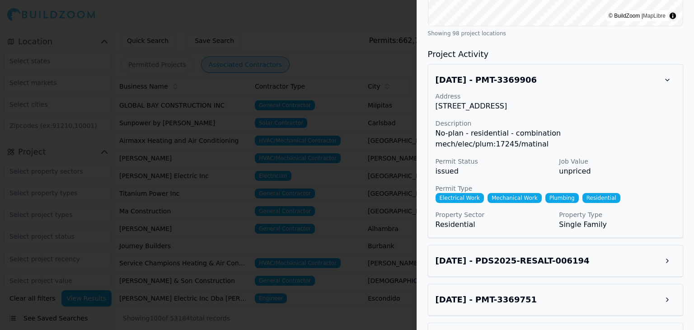 The image size is (694, 330). I want to click on p: Property Sector, so click(494, 215).